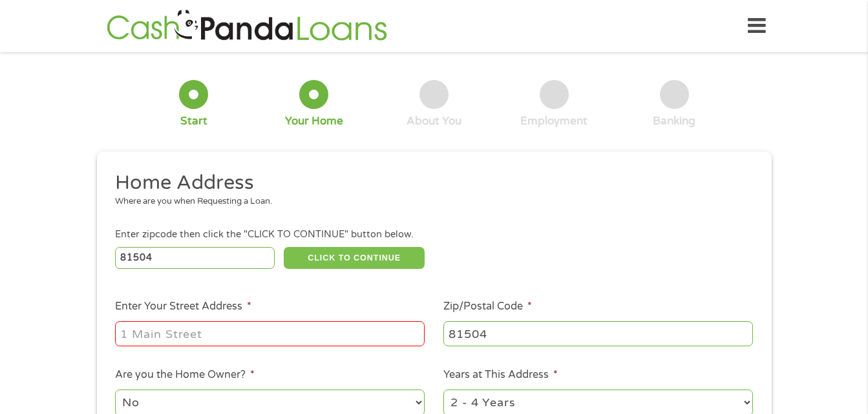 The image size is (868, 414). Describe the element at coordinates (194, 122) in the screenshot. I see `div: Start` at that location.